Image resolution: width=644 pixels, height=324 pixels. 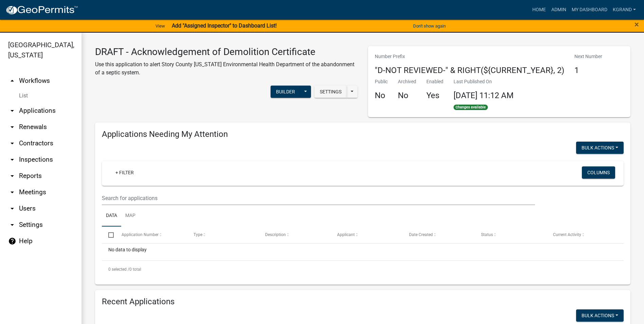 What do you see at coordinates (471, 107) in the screenshot?
I see `span: Changes available` at bounding box center [471, 107].